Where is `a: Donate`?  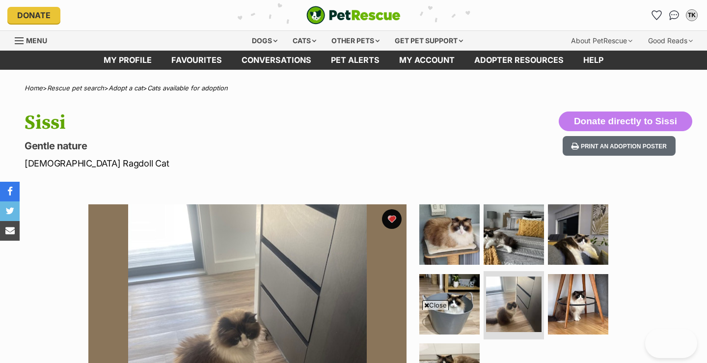
a: Donate is located at coordinates (34, 15).